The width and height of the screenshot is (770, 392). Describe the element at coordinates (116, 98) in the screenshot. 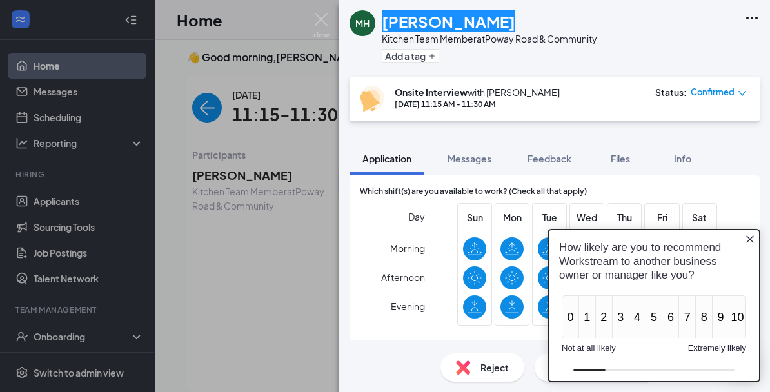

I see `button: 5` at that location.